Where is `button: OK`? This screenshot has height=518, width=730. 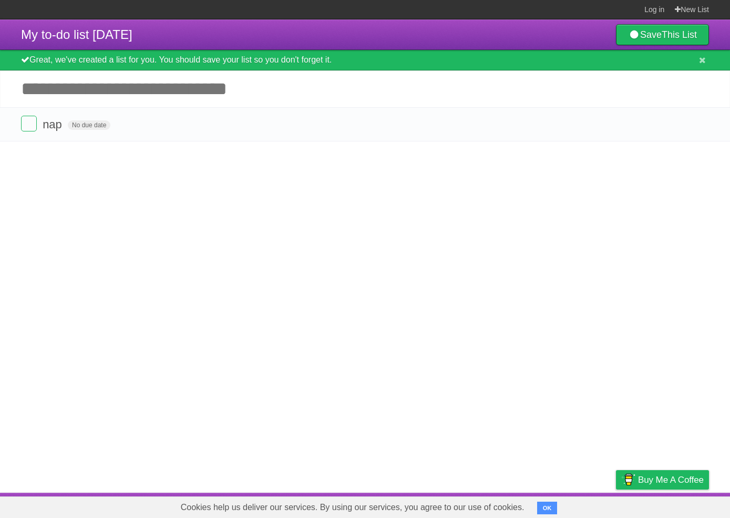
button: OK is located at coordinates (547, 508).